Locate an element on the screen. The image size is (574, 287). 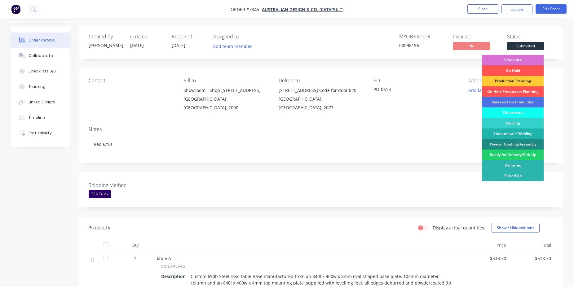
div: Created is located at coordinates (147, 37).